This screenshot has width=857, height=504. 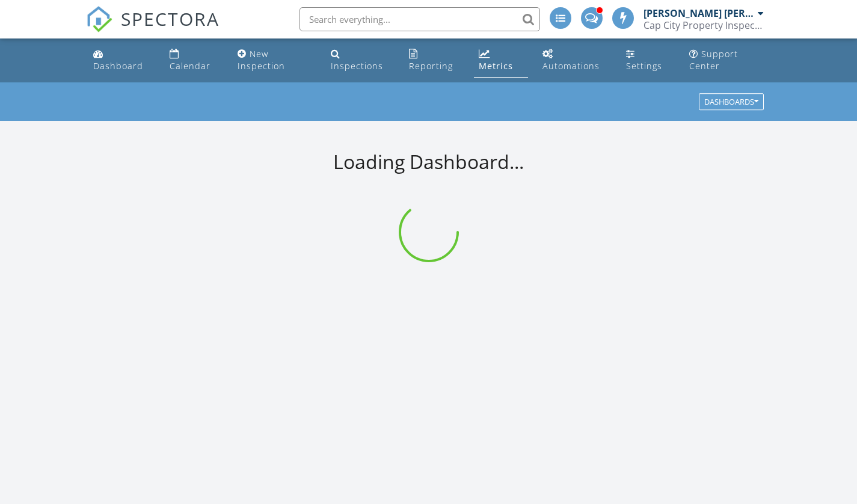 I want to click on img: The Best Home Inspection Software - Spectora, so click(x=99, y=19).